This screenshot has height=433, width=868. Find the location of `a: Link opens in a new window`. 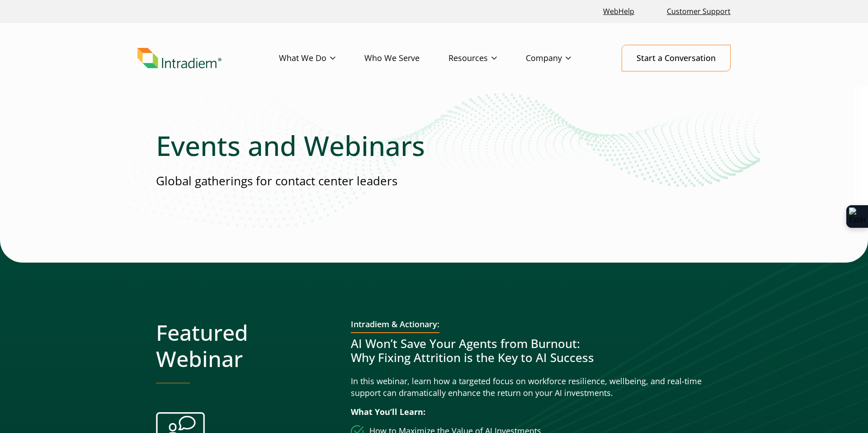

a: Link opens in a new window is located at coordinates (618, 11).